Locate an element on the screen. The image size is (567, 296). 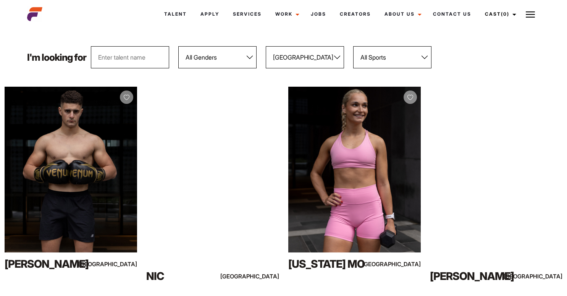
img: Burger icon is located at coordinates (530, 15).